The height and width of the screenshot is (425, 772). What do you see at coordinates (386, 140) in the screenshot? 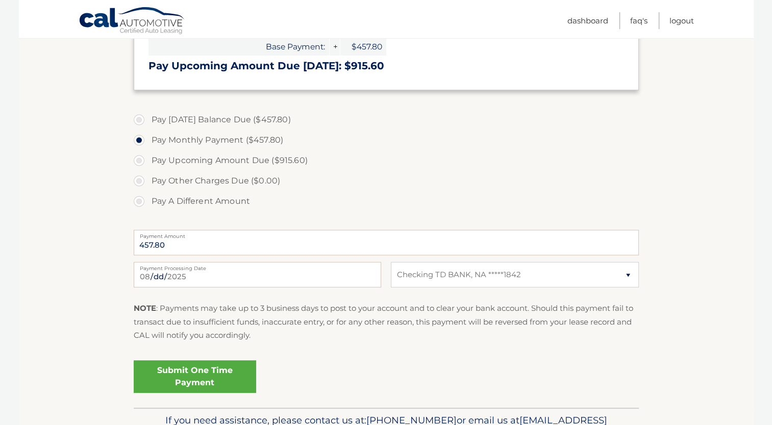
I see `label: Pay Monthly Payment ($457.80)` at bounding box center [386, 140].